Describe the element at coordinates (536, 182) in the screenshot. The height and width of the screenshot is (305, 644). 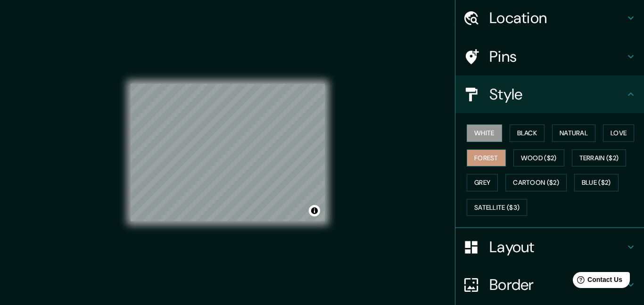
I see `button: Cartoon ($2)` at that location.